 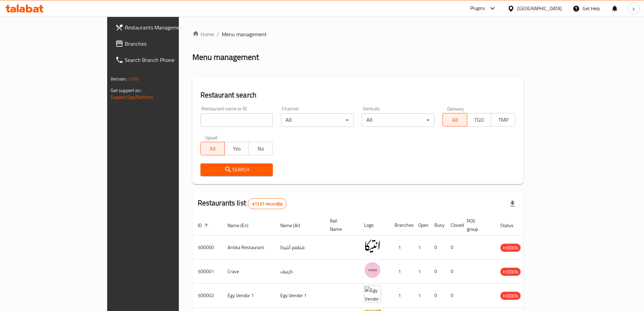 I want to click on th: Open, so click(x=421, y=225).